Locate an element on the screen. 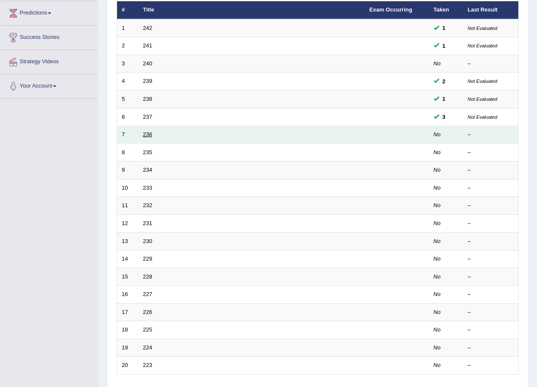  td: 9 is located at coordinates (128, 171).